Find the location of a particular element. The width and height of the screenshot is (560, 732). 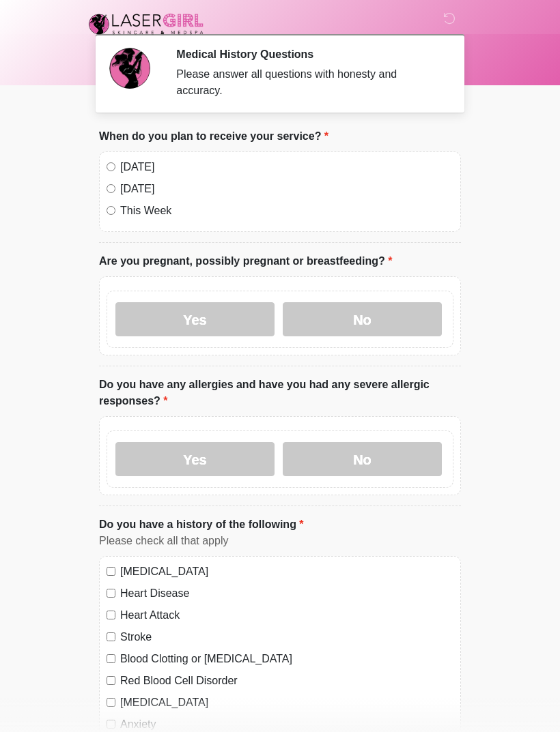

input: Heart Disease is located at coordinates (111, 593).